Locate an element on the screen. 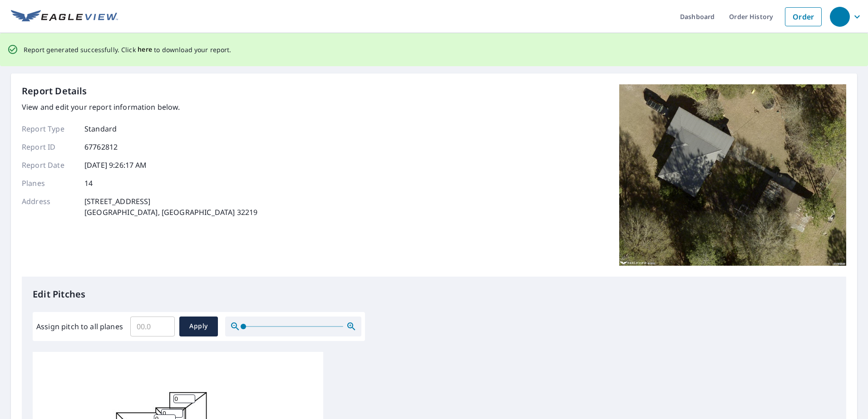 The image size is (868, 419). p: Report ID is located at coordinates (49, 147).